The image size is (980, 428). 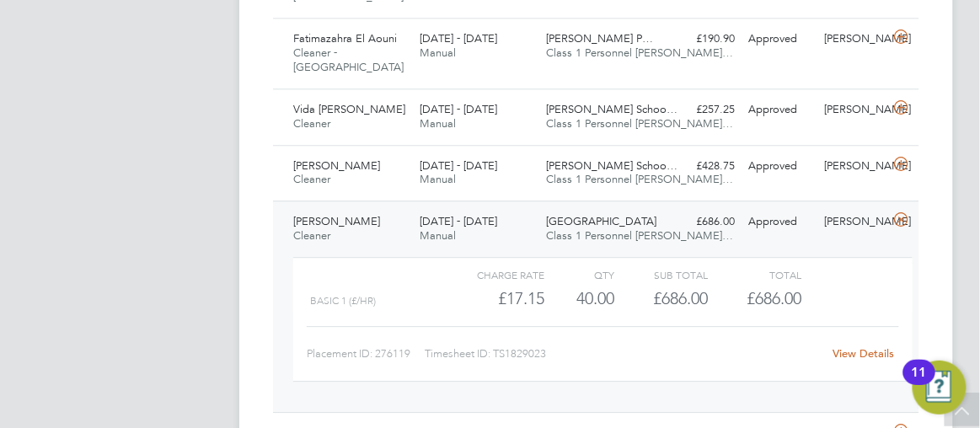 What do you see at coordinates (497, 275) in the screenshot?
I see `div: Charge rate` at bounding box center [497, 275].